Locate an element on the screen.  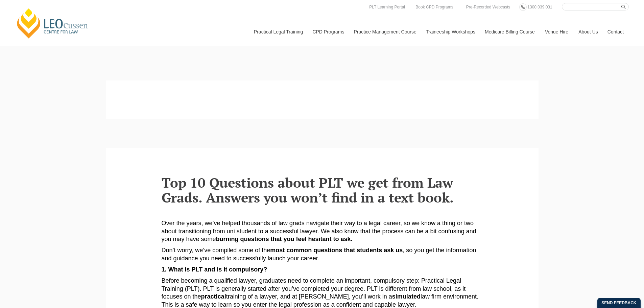
a: Venue Hire is located at coordinates (556, 32).